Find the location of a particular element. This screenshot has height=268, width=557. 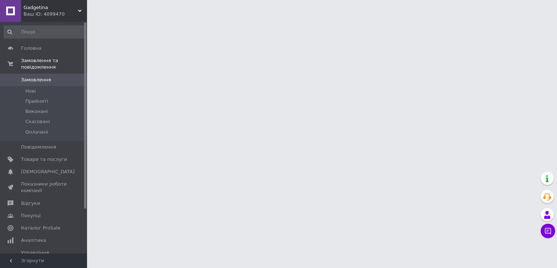

div: Ваш ID: 4099470 is located at coordinates (55, 14).